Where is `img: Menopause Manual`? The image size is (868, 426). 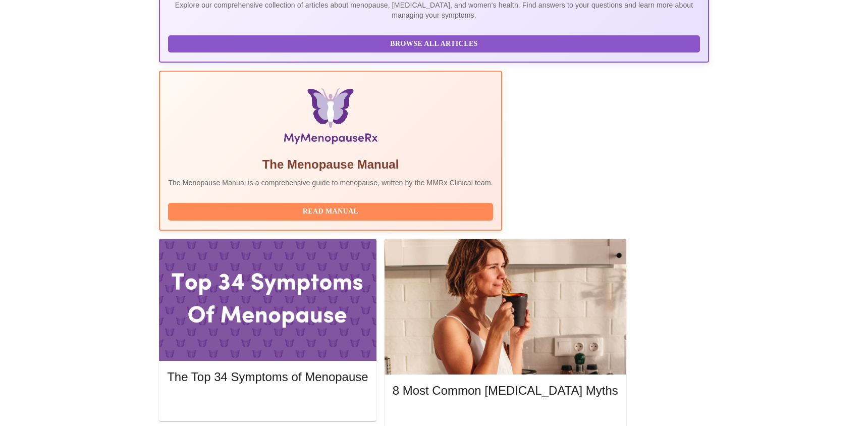
img: Menopause Manual is located at coordinates (330, 118).